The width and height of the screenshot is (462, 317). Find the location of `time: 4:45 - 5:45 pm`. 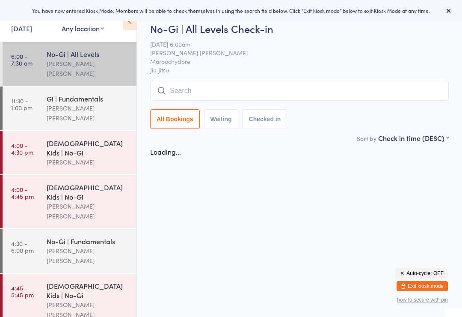

time: 4:45 - 5:45 pm is located at coordinates (22, 291).